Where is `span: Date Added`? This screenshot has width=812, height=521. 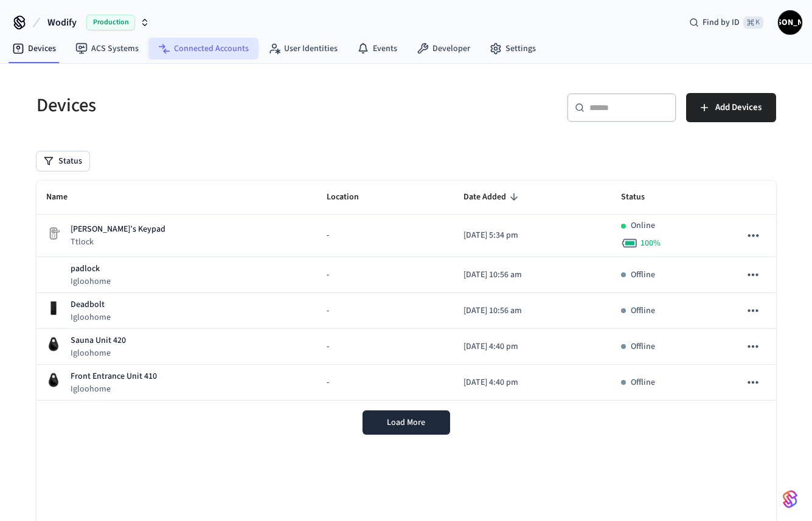 span: Date Added is located at coordinates (493, 197).